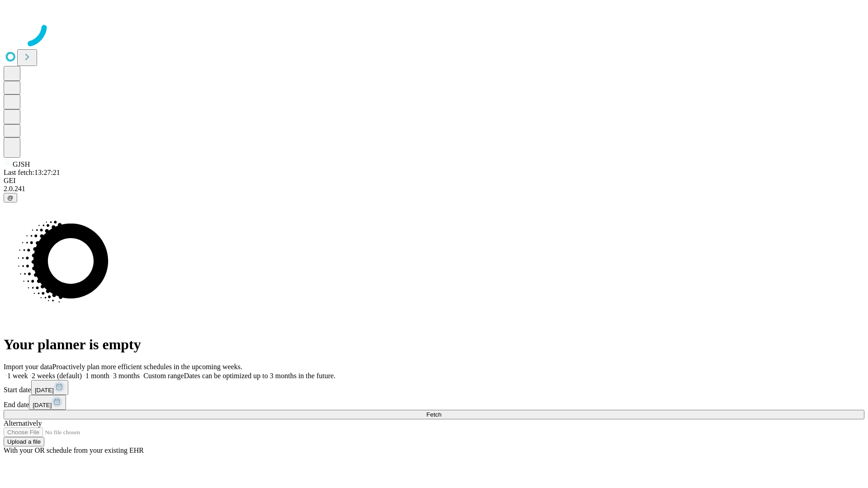  Describe the element at coordinates (163, 375) in the screenshot. I see `span: Custom range` at that location.